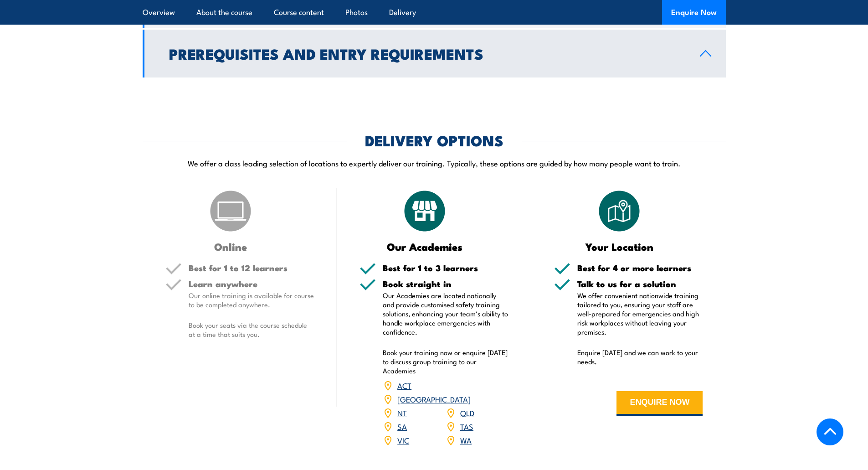 The height and width of the screenshot is (470, 868). Describe the element at coordinates (425, 246) in the screenshot. I see `h3: Our Academies` at that location.